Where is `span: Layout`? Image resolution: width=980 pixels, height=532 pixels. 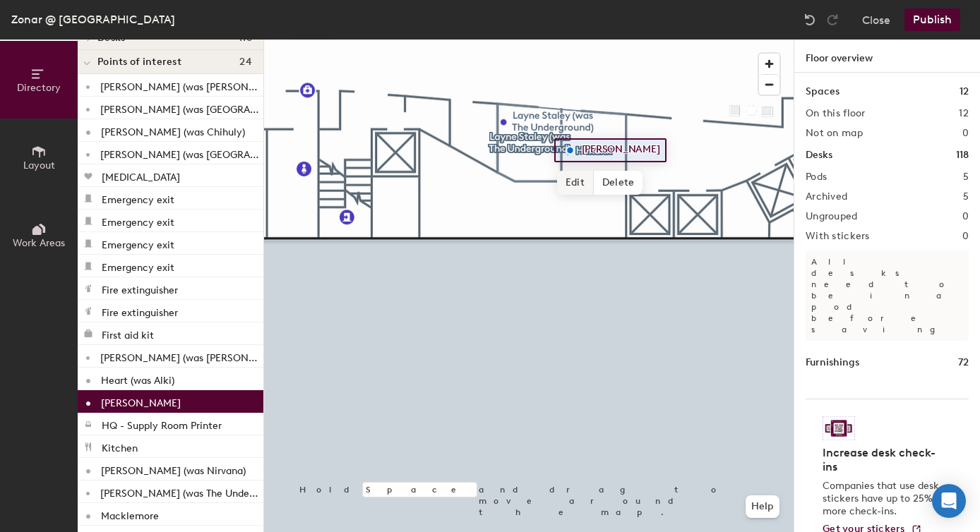
span: Layout is located at coordinates (38, 165).